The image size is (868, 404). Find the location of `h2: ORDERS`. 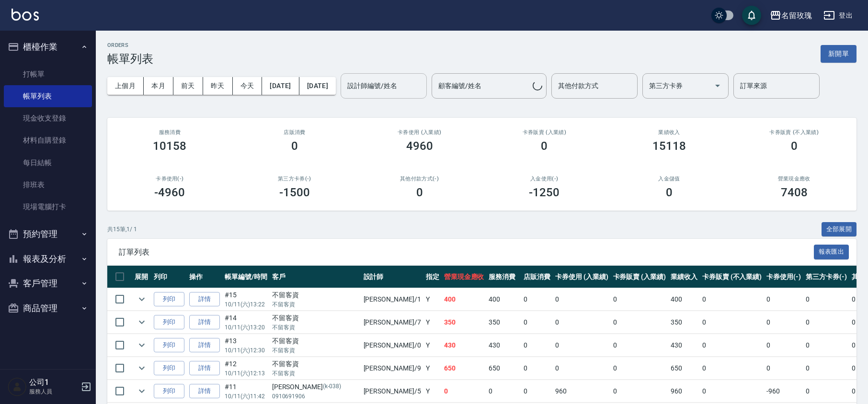

h2: ORDERS is located at coordinates (130, 45).